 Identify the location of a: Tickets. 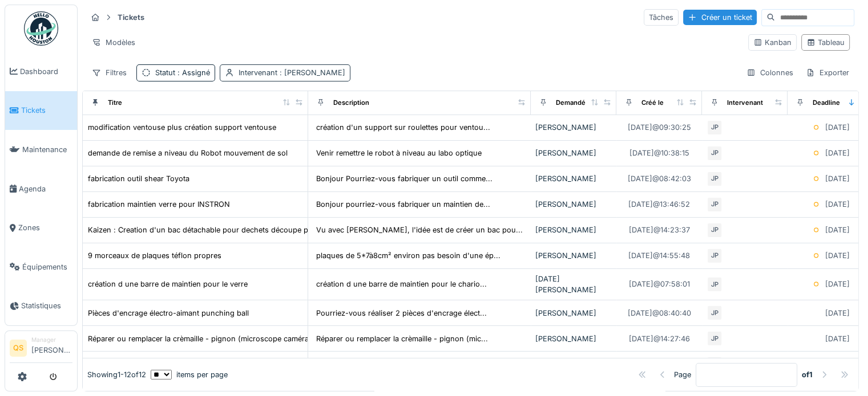
(41, 110).